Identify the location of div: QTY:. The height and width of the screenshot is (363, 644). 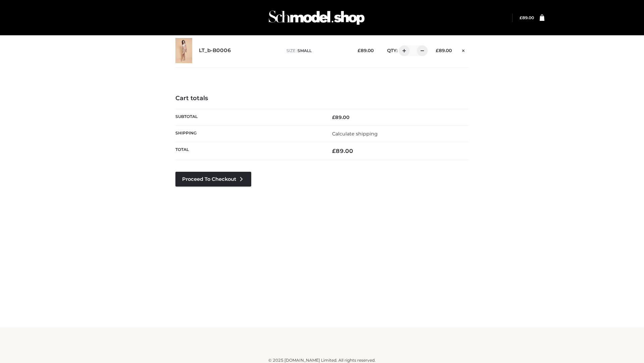
(403, 51).